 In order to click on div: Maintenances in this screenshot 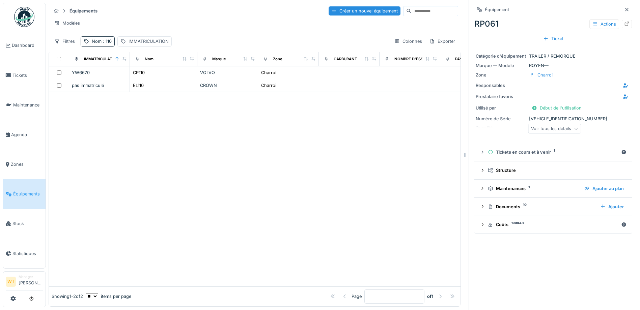, I will do `click(533, 189)`.